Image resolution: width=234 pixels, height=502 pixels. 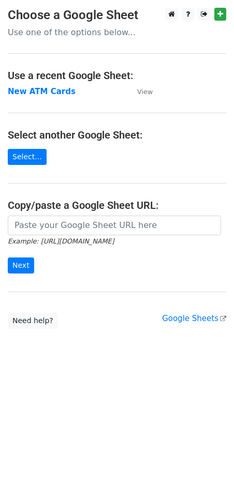 What do you see at coordinates (41, 92) in the screenshot?
I see `strong: New ATM Cards` at bounding box center [41, 92].